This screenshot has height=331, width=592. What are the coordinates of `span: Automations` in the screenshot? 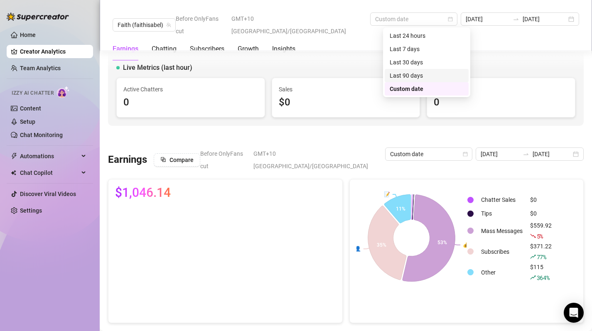 It's located at (49, 156).